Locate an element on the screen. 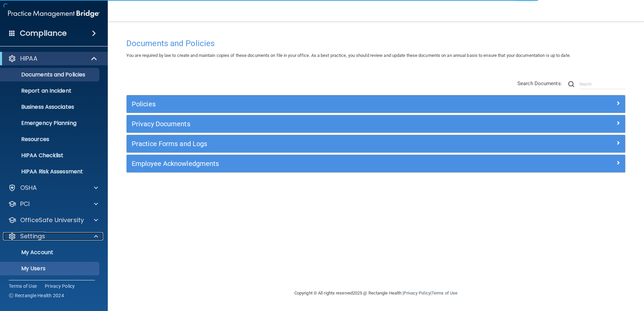 This screenshot has height=311, width=644. h4: Compliance is located at coordinates (43, 33).